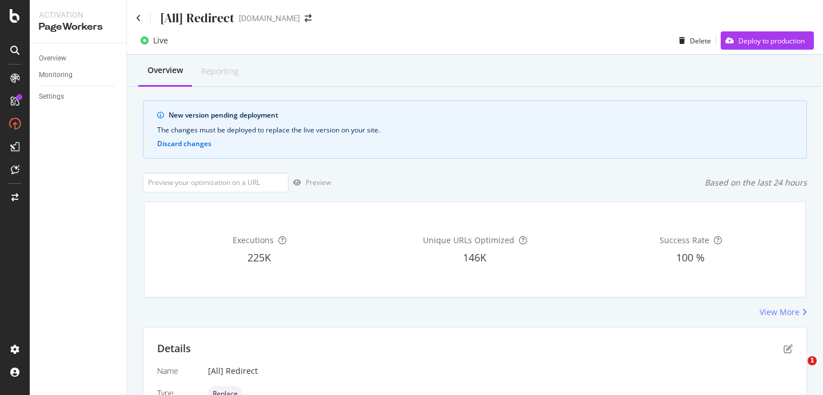 This screenshot has width=823, height=395. What do you see at coordinates (468, 240) in the screenshot?
I see `span: Unique URLs Optimized` at bounding box center [468, 240].